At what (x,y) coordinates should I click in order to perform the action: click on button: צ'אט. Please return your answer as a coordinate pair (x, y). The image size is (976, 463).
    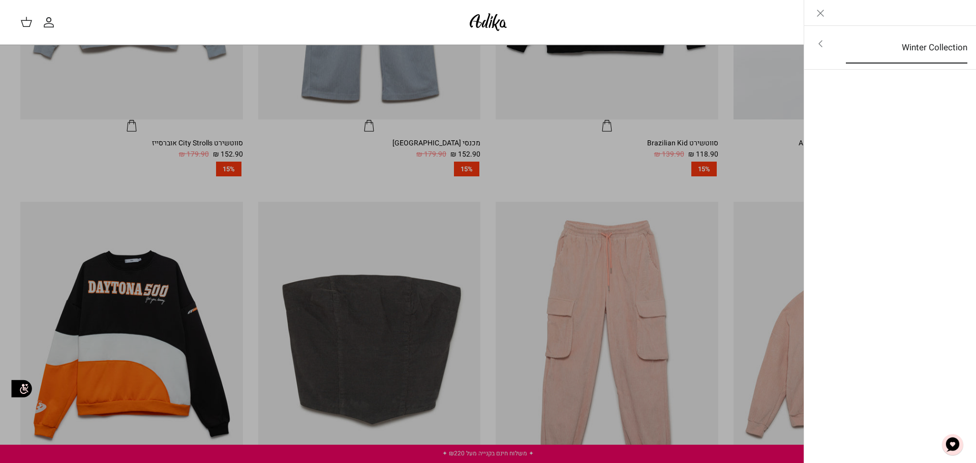
    Looking at the image, I should click on (952, 445).